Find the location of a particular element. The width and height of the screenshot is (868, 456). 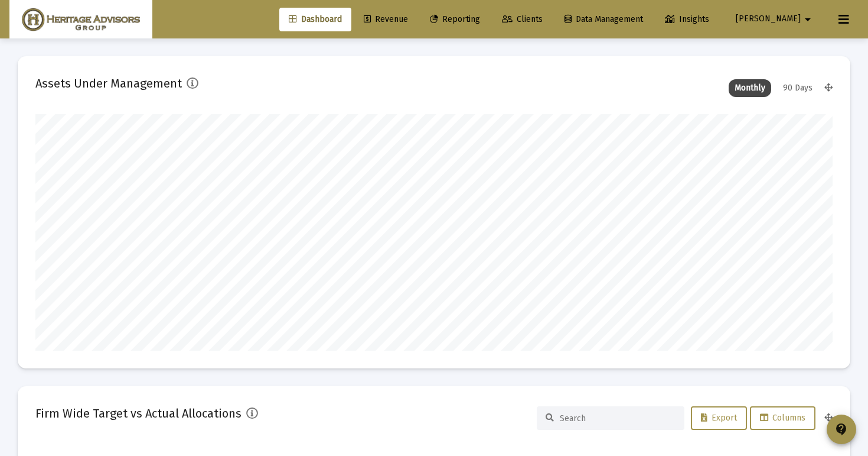

h2: Assets Under Management is located at coordinates (109, 83).